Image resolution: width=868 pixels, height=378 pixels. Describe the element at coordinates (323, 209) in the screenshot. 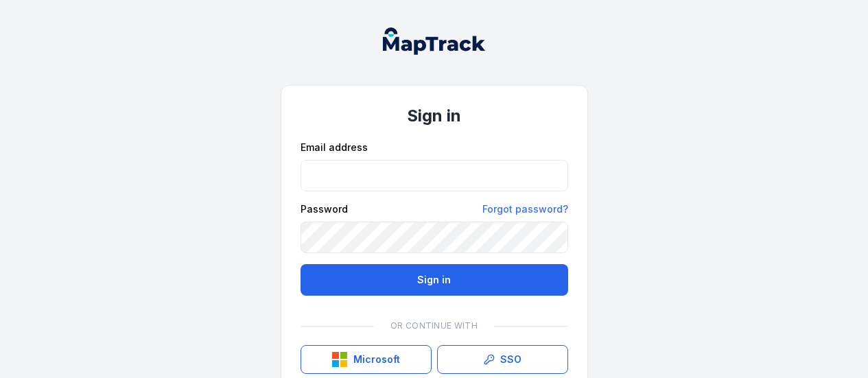

I see `label: Password` at that location.